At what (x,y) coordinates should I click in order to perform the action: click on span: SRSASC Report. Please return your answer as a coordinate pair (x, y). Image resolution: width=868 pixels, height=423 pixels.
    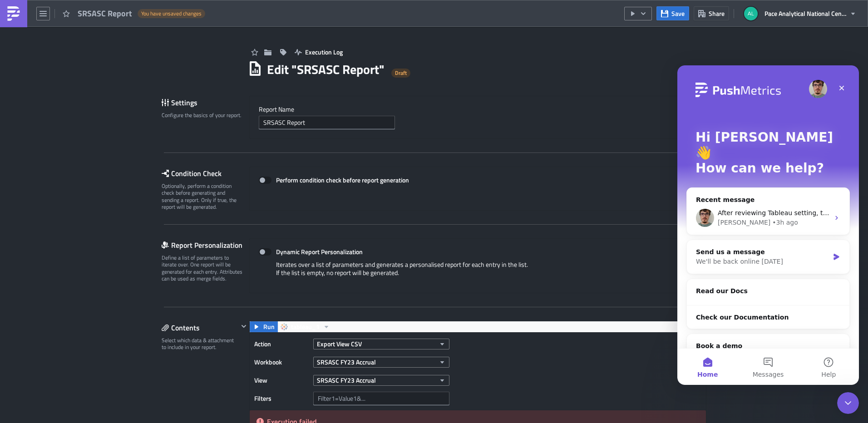
    Looking at the image, I should click on (105, 13).